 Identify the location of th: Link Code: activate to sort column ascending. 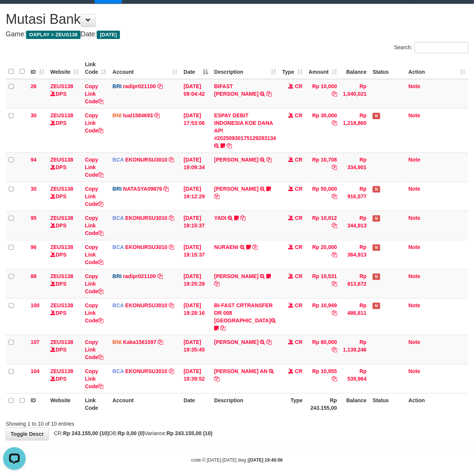
(95, 68).